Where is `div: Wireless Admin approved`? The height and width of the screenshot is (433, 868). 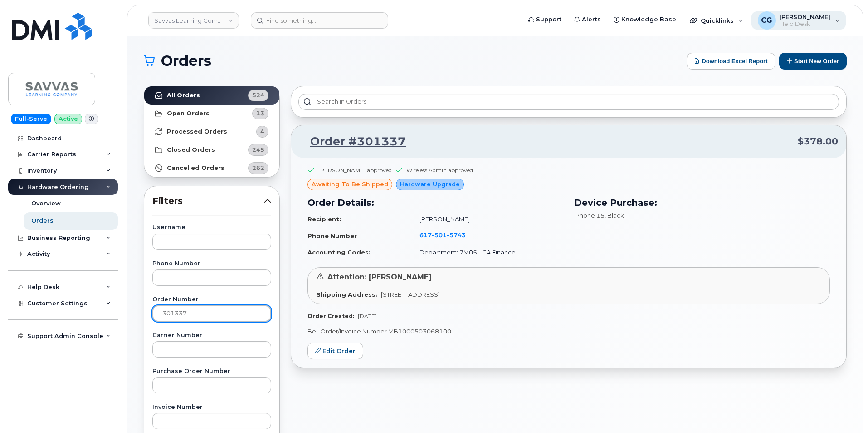
div: Wireless Admin approved is located at coordinates (440, 170).